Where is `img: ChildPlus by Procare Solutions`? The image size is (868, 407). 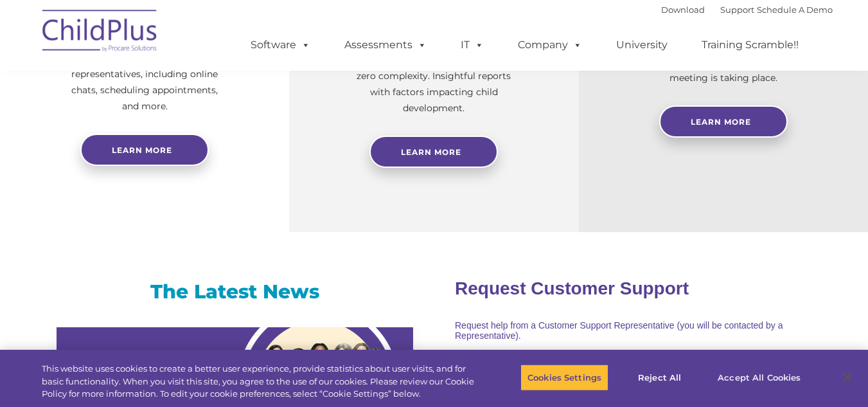 img: ChildPlus by Procare Solutions is located at coordinates (101, 33).